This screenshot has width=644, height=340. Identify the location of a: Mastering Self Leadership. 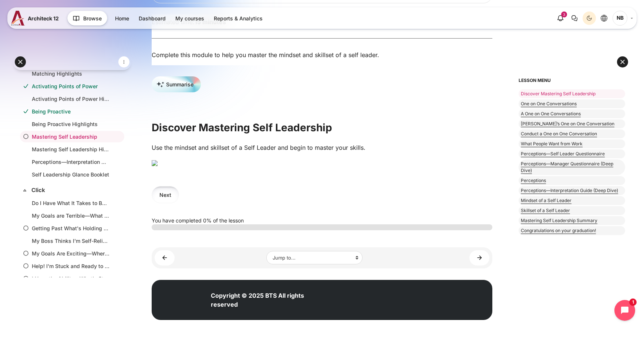
(71, 137).